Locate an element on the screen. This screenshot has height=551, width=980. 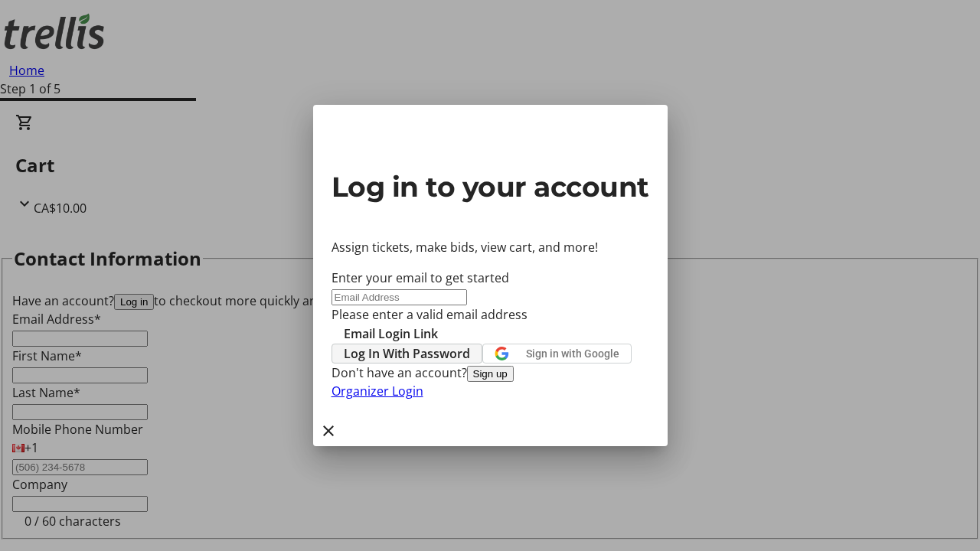
h2: Log in to your account is located at coordinates (490, 187).